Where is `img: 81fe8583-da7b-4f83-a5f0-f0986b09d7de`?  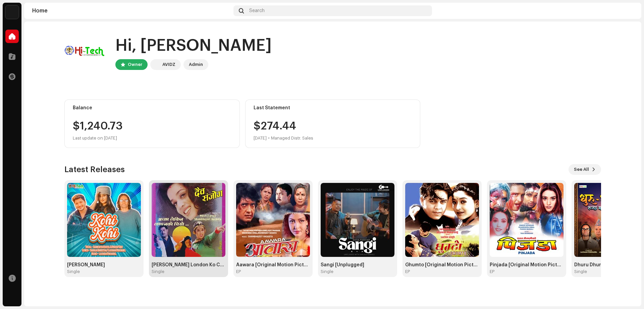
img: 81fe8583-da7b-4f83-a5f0-f0986b09d7de is located at coordinates (442, 220).